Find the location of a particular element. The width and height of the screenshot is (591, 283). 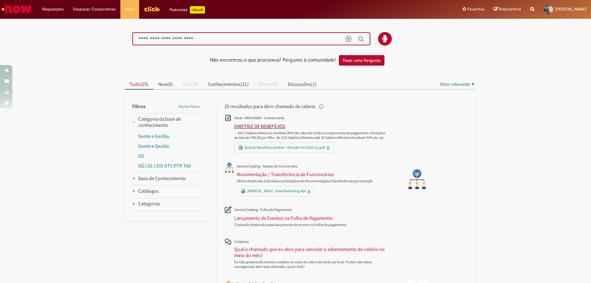

img: click_logo_yellow_360x200.png is located at coordinates (152, 9).